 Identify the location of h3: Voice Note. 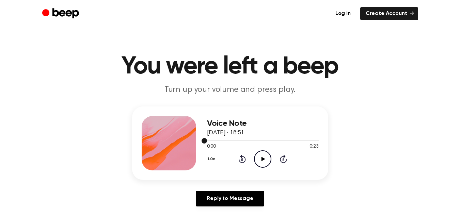
(263, 124).